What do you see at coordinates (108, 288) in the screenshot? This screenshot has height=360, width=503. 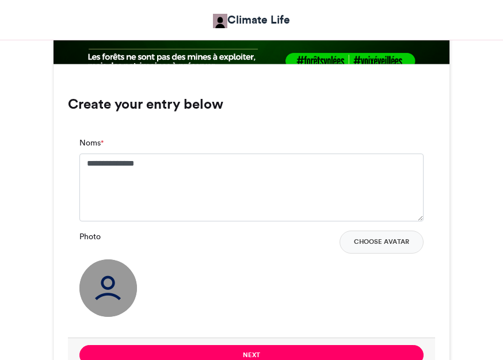 I see `img: user_circle.png` at bounding box center [108, 288].